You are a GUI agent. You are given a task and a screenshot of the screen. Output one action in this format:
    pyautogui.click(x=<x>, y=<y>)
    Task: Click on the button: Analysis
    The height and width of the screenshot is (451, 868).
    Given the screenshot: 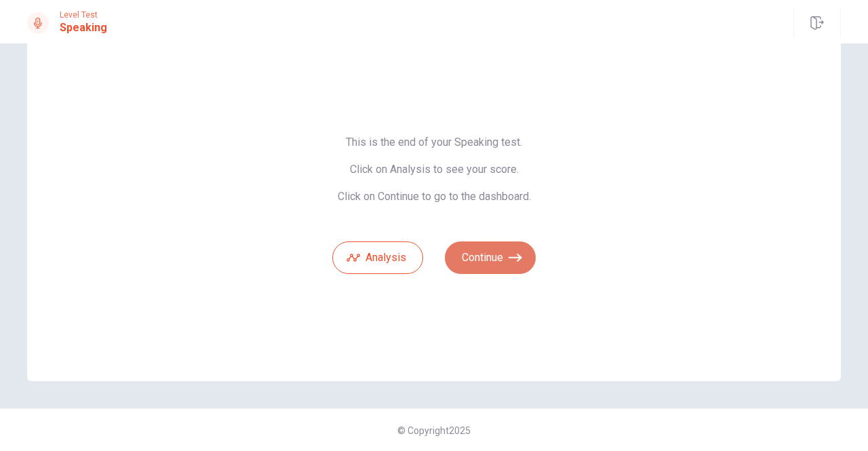 What is the action you would take?
    pyautogui.click(x=377, y=257)
    